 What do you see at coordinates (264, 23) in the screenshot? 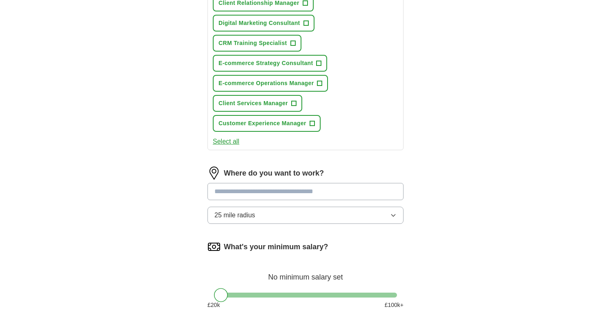
I see `button: Digital Marketing Consultant` at bounding box center [264, 23].